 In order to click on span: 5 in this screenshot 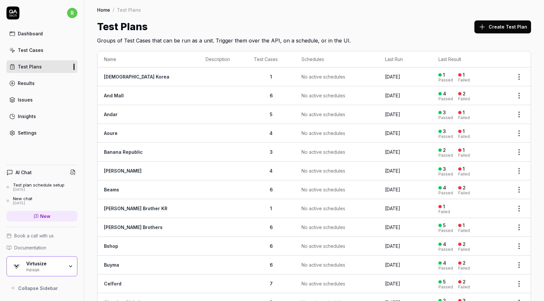, I will do `click(271, 114)`.